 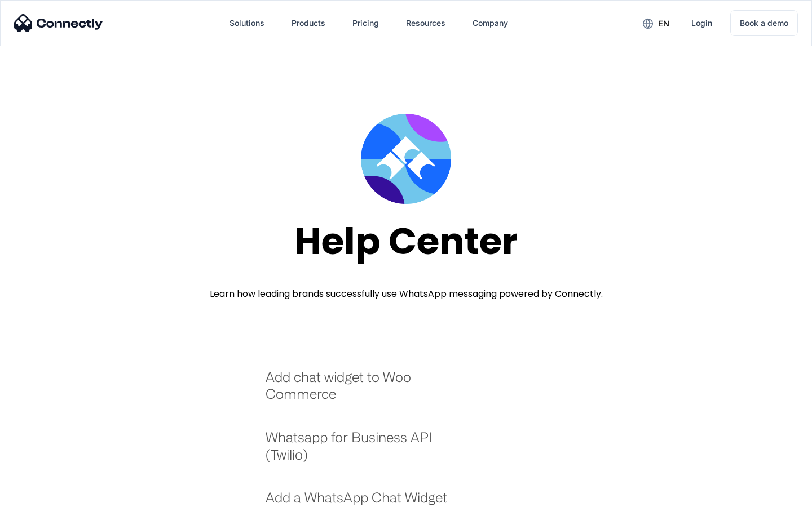 I want to click on div: Products, so click(x=308, y=23).